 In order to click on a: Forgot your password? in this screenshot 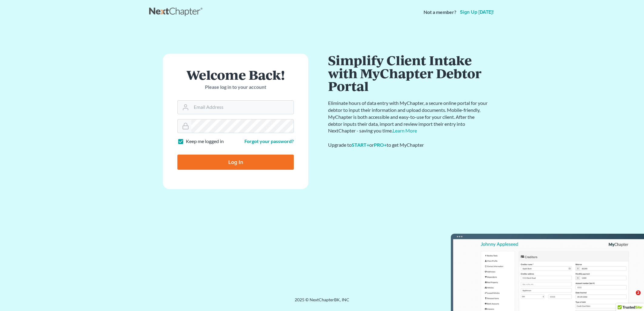, I will do `click(269, 141)`.